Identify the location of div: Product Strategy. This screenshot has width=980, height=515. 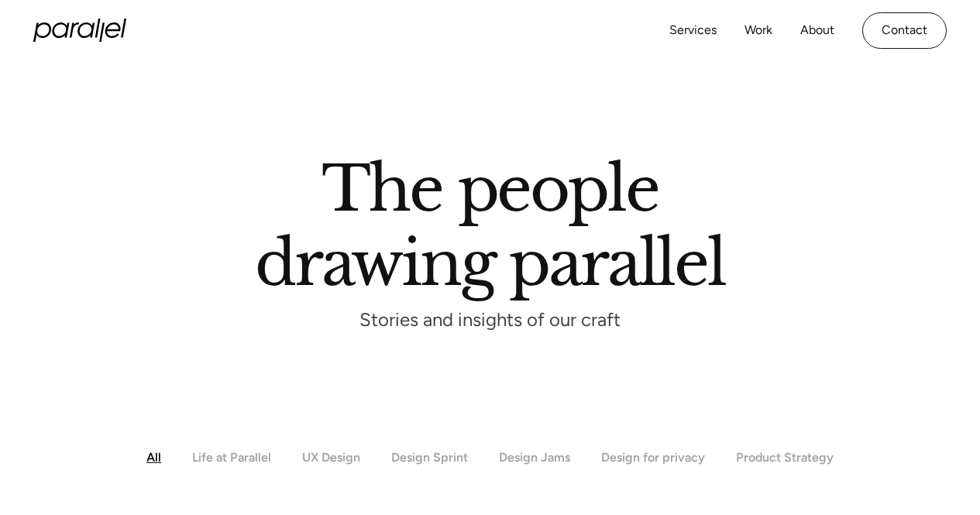
(785, 457).